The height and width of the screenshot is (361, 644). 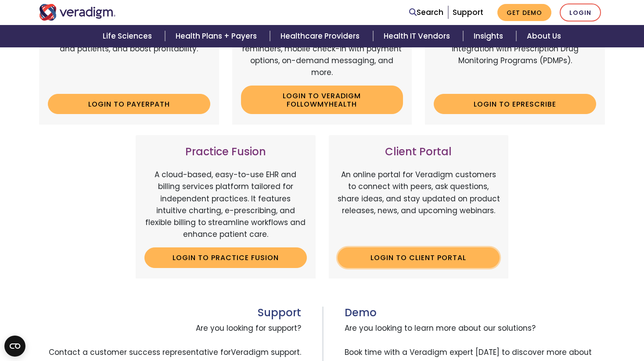 What do you see at coordinates (524, 12) in the screenshot?
I see `a: Get Demo` at bounding box center [524, 12].